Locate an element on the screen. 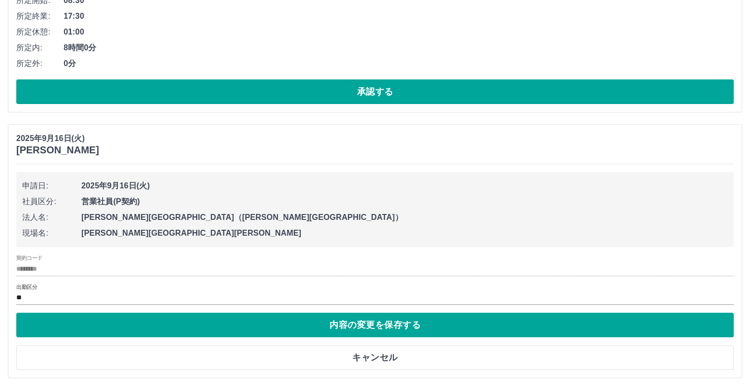 This screenshot has height=390, width=750. label: 出勤区分 is located at coordinates (27, 287).